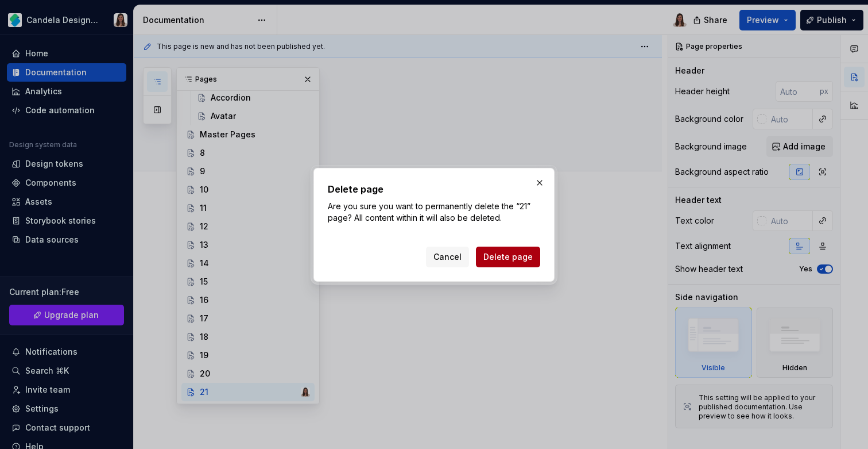 This screenshot has height=449, width=868. I want to click on span: Delete page, so click(508, 257).